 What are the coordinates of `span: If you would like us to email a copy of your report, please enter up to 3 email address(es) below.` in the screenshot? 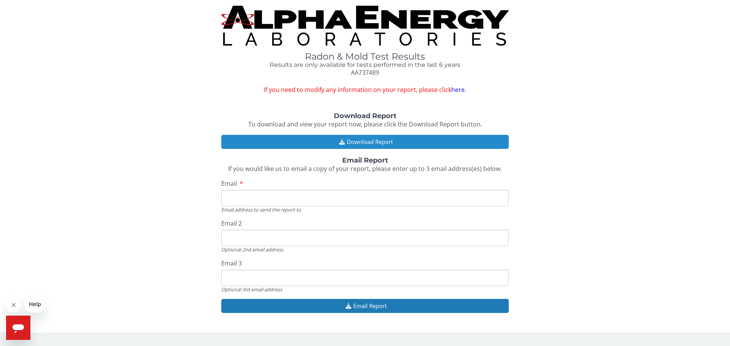 It's located at (365, 169).